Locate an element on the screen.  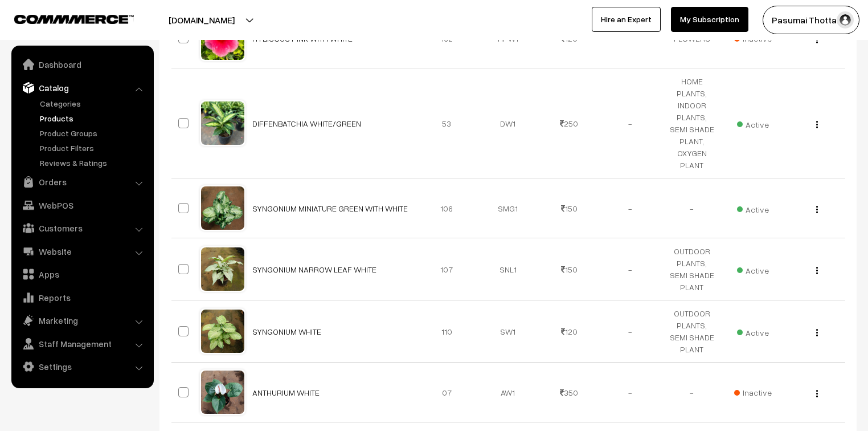
a: HYBISCUS PINK WITH WHITE is located at coordinates (303, 39).